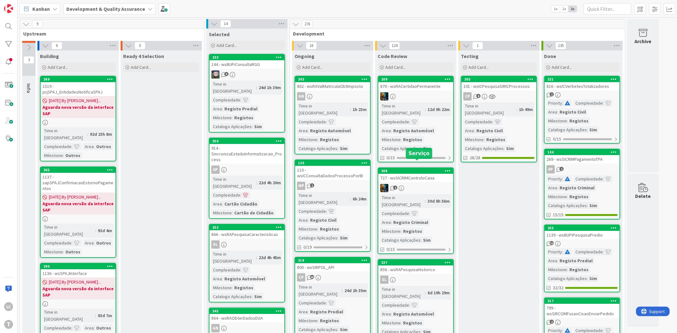  I want to click on div: Cartão Cidadão, so click(241, 204).